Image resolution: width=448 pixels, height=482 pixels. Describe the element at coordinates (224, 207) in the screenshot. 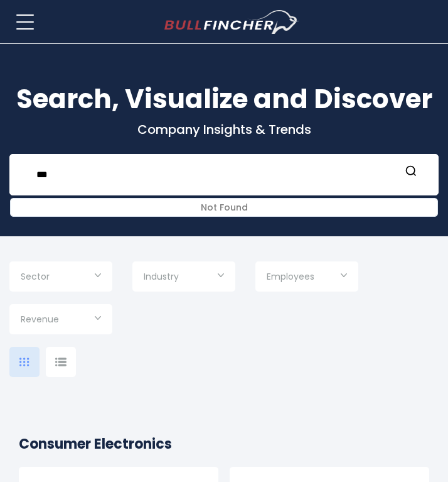

I see `div: Not Found` at that location.